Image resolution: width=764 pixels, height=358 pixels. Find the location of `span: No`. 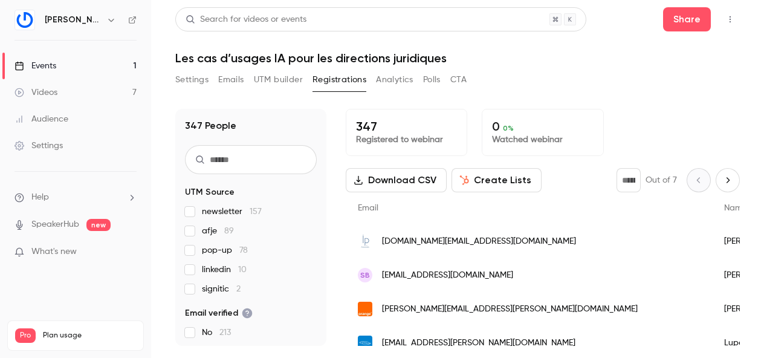

span: No is located at coordinates (216, 332).